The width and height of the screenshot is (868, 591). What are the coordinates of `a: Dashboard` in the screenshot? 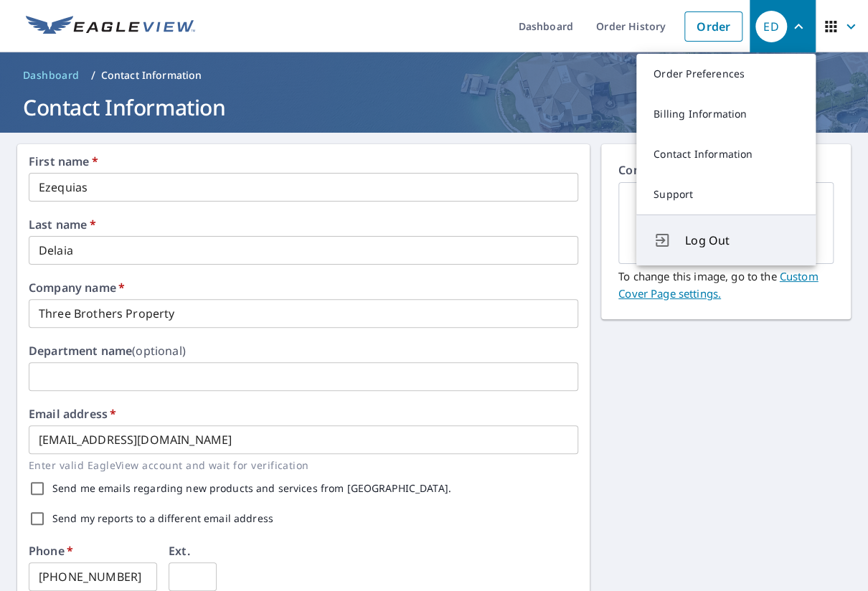 It's located at (51, 76).